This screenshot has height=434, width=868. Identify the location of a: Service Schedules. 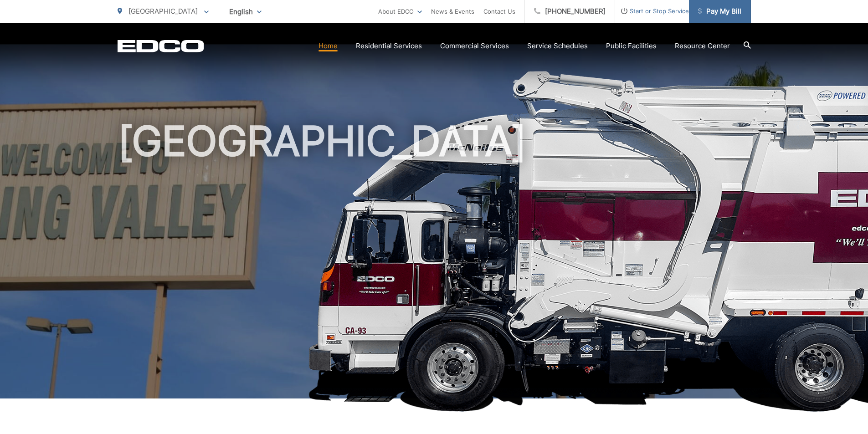
(557, 46).